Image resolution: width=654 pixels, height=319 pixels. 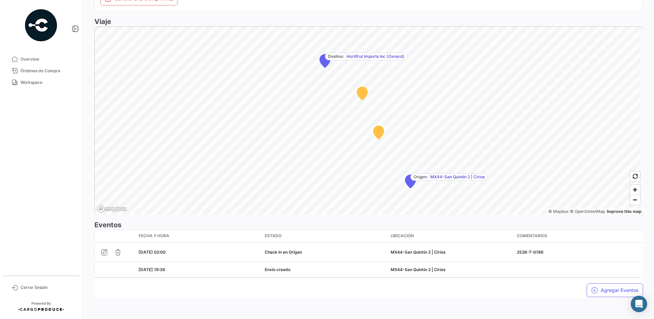 I want to click on button: Agregar Eventos, so click(x=614, y=290).